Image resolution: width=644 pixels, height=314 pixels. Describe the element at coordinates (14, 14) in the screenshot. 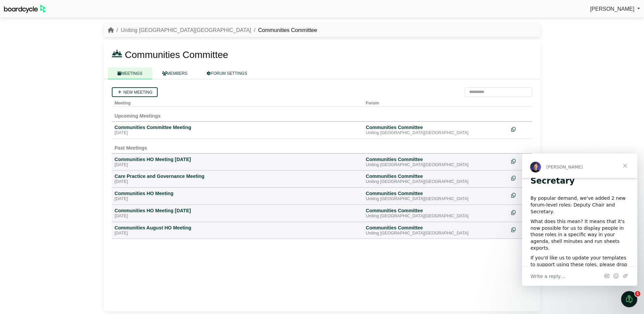

I see `img: Profile image for Richard` at that location.